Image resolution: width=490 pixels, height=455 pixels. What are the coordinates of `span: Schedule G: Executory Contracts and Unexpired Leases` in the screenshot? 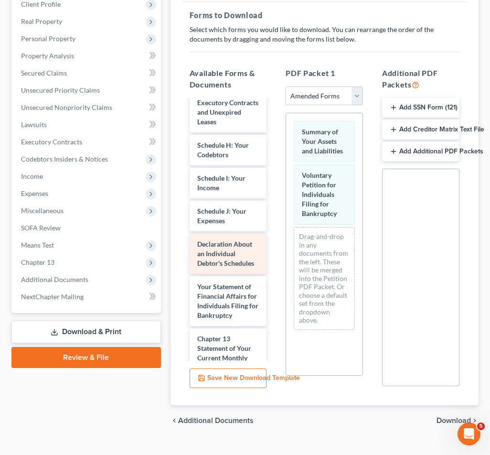 It's located at (228, 107).